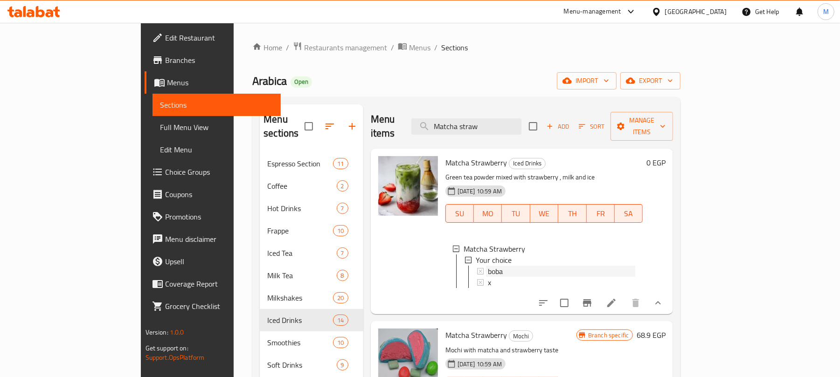 Image resolution: width=840 pixels, height=377 pixels. Describe the element at coordinates (312, 320) in the screenshot. I see `div: Iced Drinks14` at that location.